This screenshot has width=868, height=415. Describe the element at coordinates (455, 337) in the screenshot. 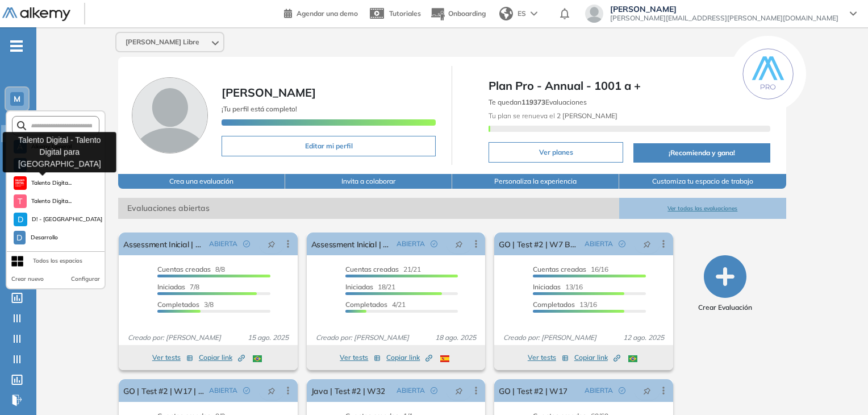

I see `span: 18 ago. 2025` at that location.